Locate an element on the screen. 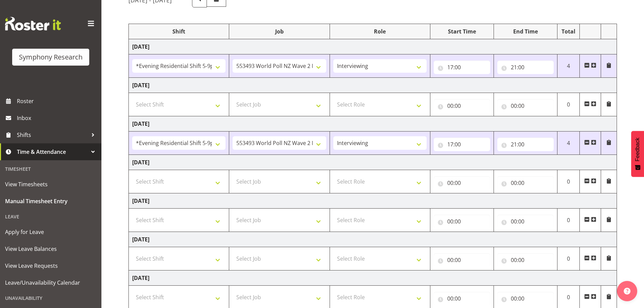 This screenshot has height=308, width=644. span: View Leave Balances is located at coordinates (51, 249).